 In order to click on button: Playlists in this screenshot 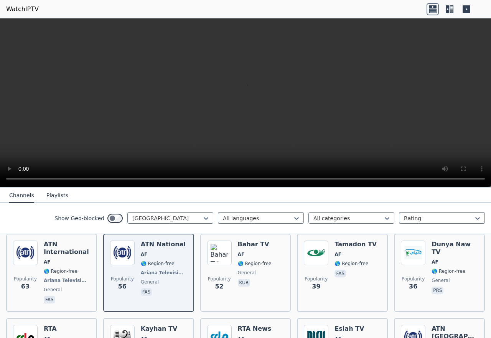, I will do `click(57, 195)`.